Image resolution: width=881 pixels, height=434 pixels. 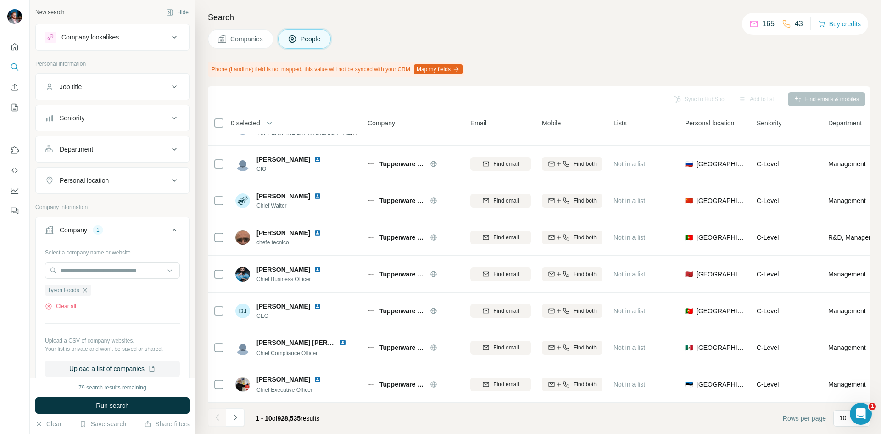 I want to click on span: Chief Executive Officer, so click(x=285, y=390).